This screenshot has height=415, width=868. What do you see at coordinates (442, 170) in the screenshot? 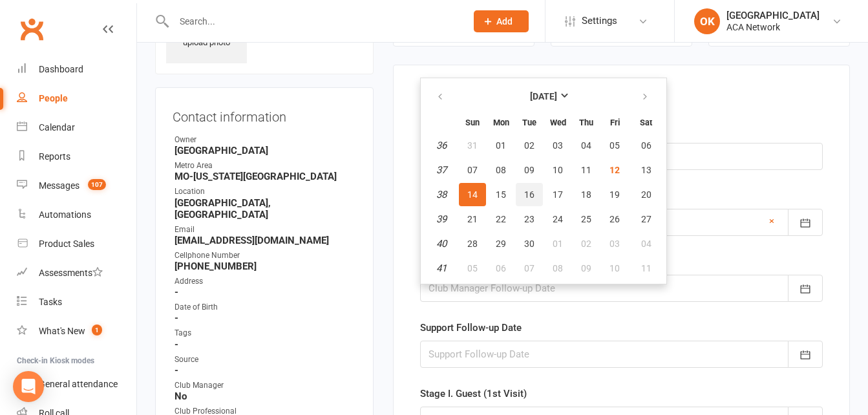
I see `em: 37` at bounding box center [442, 170].